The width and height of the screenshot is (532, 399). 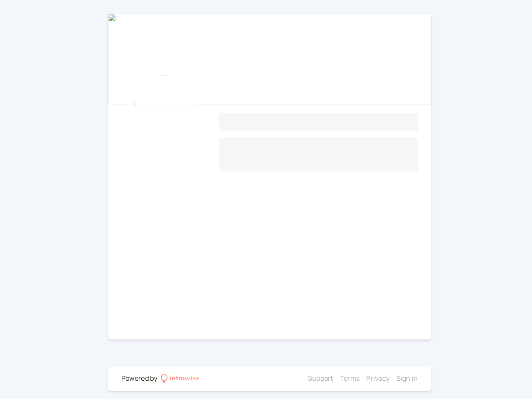 What do you see at coordinates (138, 374) in the screenshot?
I see `div: Powered by` at bounding box center [138, 374].